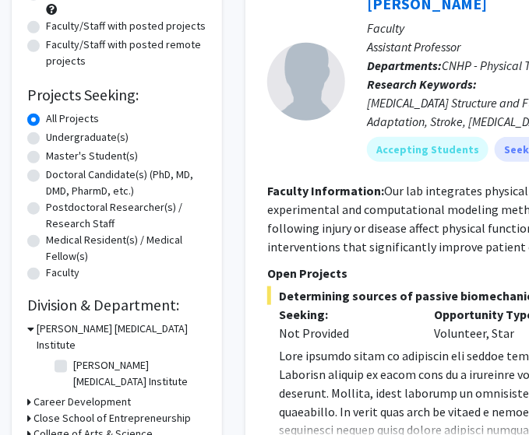 This screenshot has width=529, height=435. Describe the element at coordinates (126, 216) in the screenshot. I see `label: Postdoctoral Researcher(s) / Research Staff` at that location.